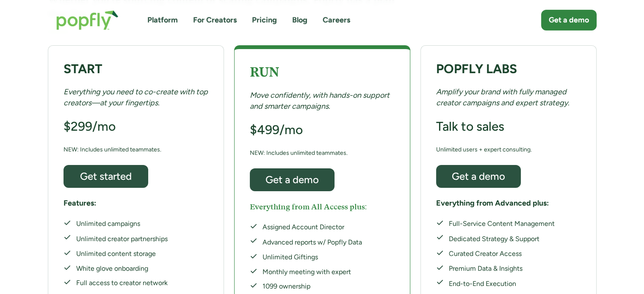 The height and width of the screenshot is (294, 644). I want to click on div: Advanced reports w/ Popfly Data, so click(312, 242).